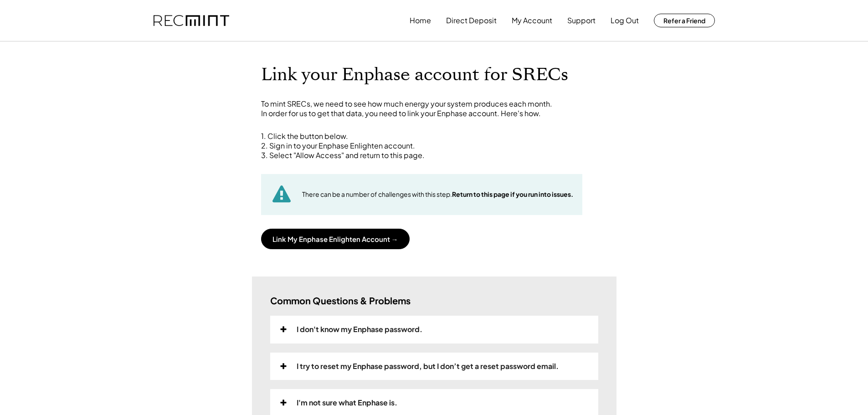 This screenshot has height=415, width=868. Describe the element at coordinates (428, 367) in the screenshot. I see `div: I try to reset my Enphase password, but I don’t get a reset password email.` at that location.